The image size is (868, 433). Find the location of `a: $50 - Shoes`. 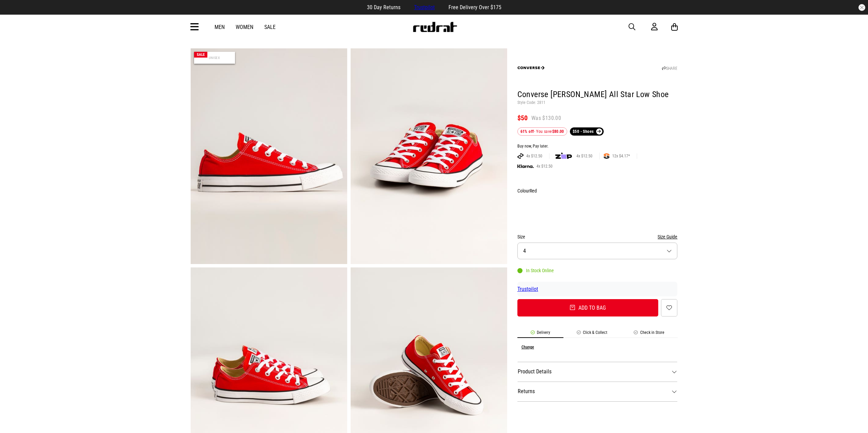

a: $50 - Shoes is located at coordinates (587, 131).